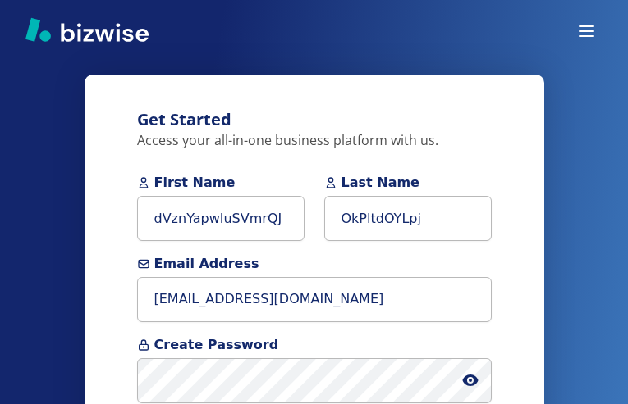 The image size is (628, 404). What do you see at coordinates (314, 299) in the screenshot?
I see `input: you@example.com` at bounding box center [314, 299].